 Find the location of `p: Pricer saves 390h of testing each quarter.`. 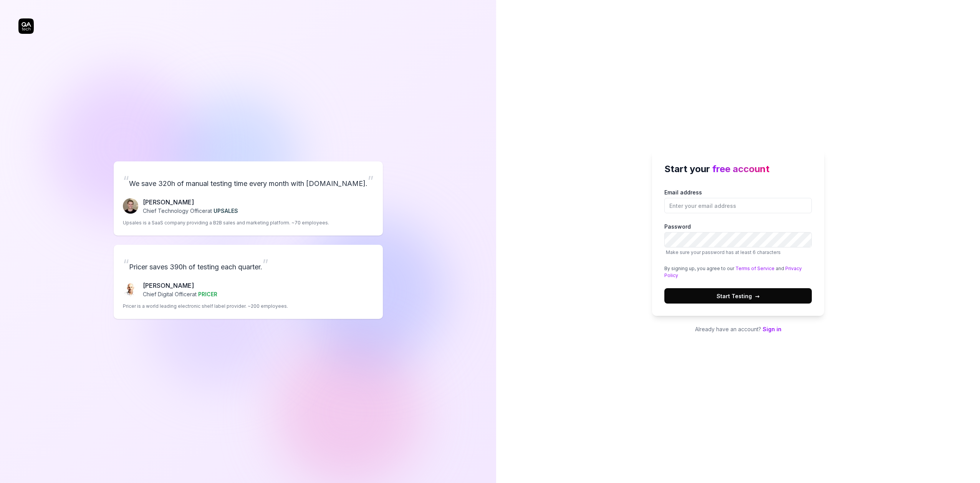

p: Pricer saves 390h of testing each quarter. is located at coordinates (248, 264).